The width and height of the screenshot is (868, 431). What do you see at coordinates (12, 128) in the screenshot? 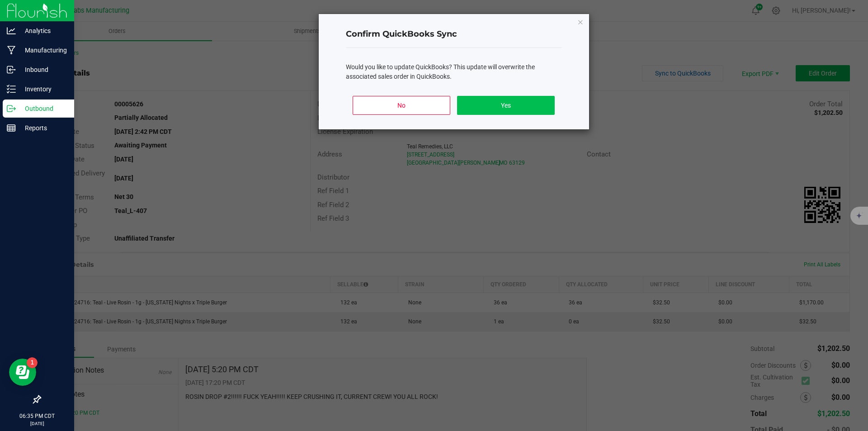
I see `inline-svg: Reports` at bounding box center [12, 128].